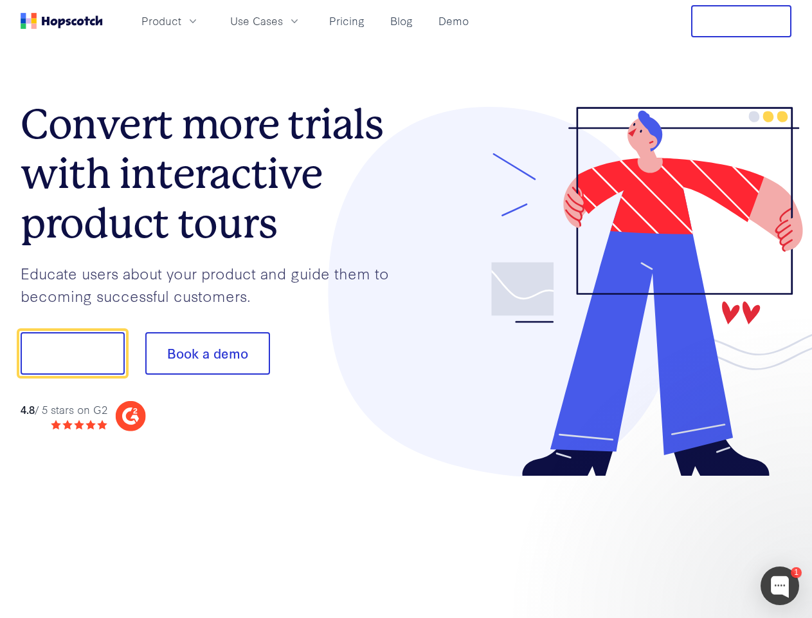 This screenshot has width=812, height=618. What do you see at coordinates (266, 21) in the screenshot?
I see `button: Use Cases` at bounding box center [266, 21].